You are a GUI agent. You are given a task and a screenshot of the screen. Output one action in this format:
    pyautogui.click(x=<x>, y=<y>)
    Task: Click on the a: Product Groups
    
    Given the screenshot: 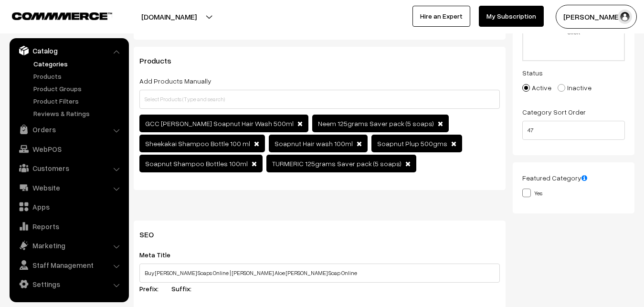 What is the action you would take?
    pyautogui.click(x=79, y=88)
    